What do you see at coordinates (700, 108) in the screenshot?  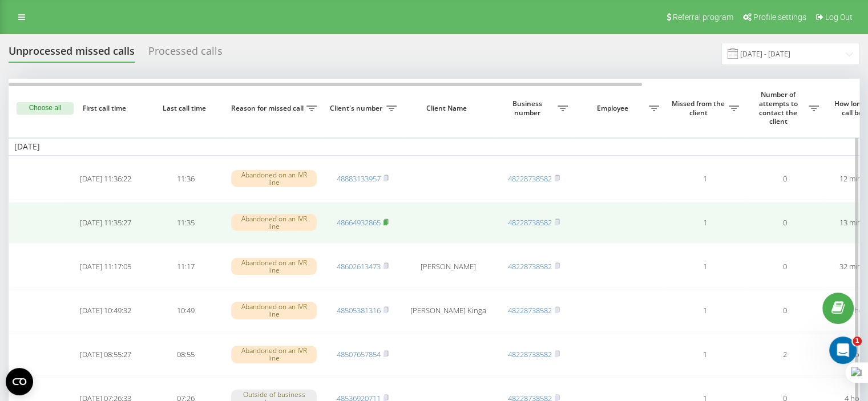 I see `span: Missed from the client` at bounding box center [700, 108].